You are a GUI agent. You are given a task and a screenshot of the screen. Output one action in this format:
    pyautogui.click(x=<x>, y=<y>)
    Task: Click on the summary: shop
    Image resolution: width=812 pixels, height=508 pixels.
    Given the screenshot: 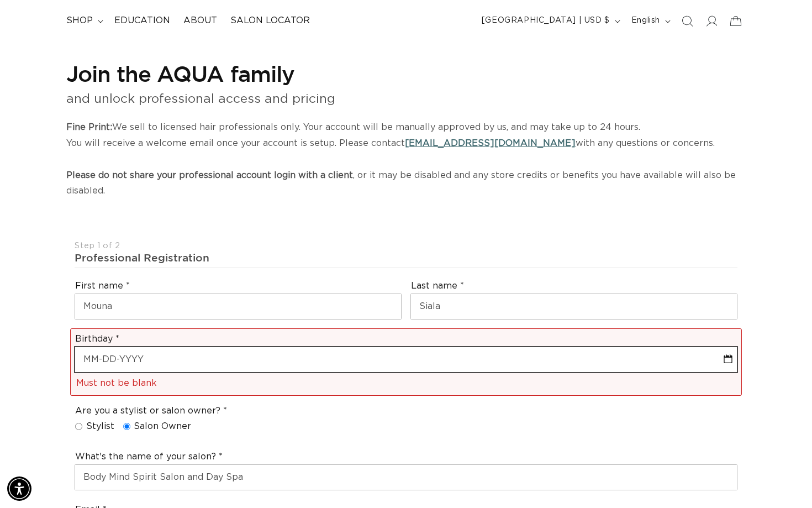 What is the action you would take?
    pyautogui.click(x=84, y=21)
    